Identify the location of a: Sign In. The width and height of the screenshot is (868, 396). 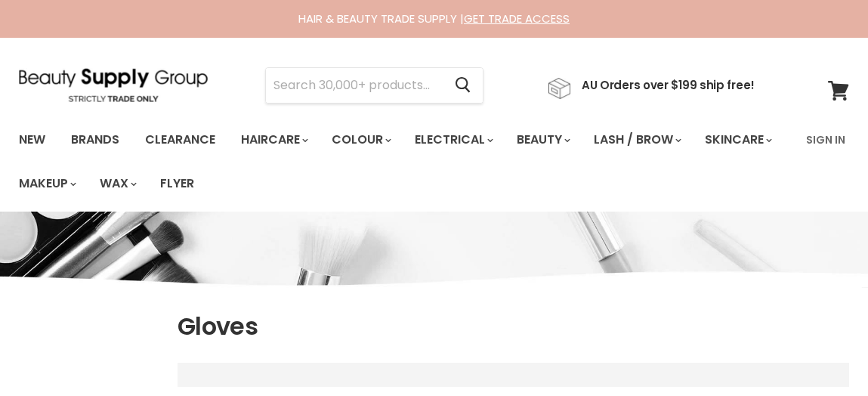
(827, 140).